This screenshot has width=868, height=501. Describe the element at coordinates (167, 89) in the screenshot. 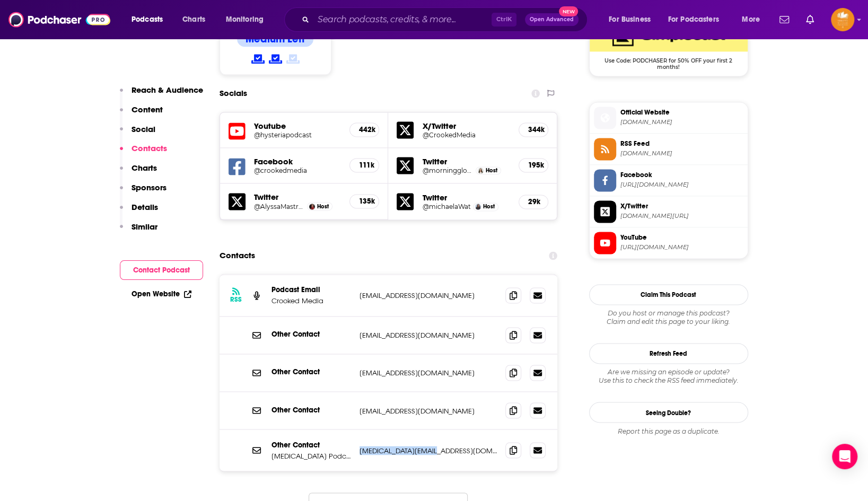

I see `p: Reach & Audience` at that location.